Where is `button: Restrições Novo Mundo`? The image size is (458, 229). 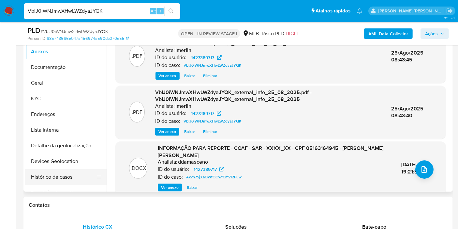 button: Restrições Novo Mundo is located at coordinates (66, 192).